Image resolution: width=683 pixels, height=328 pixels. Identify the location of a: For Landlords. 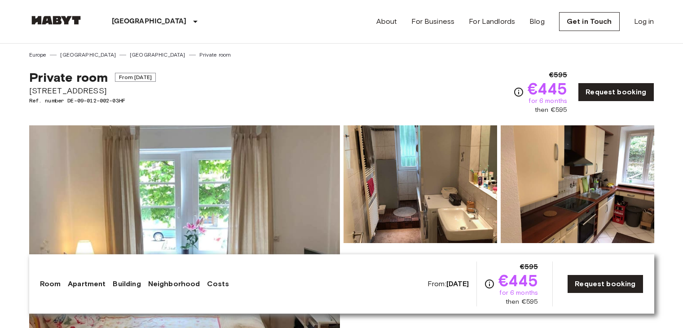
(492, 22).